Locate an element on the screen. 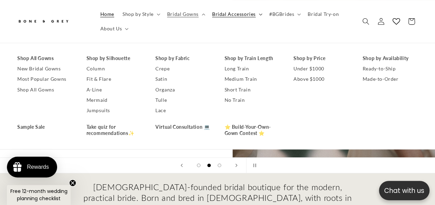 Image resolution: width=435 pixels, height=205 pixels. a: Sample Sale is located at coordinates (45, 128).